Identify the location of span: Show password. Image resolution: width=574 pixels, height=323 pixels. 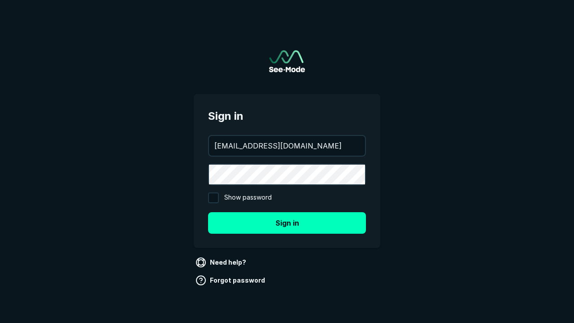
(248, 198).